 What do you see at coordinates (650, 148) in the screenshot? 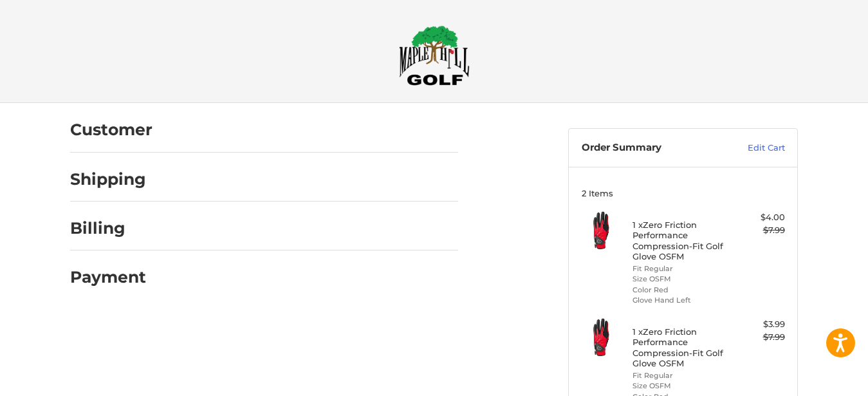
I see `h3: Order Summary` at bounding box center [650, 148].